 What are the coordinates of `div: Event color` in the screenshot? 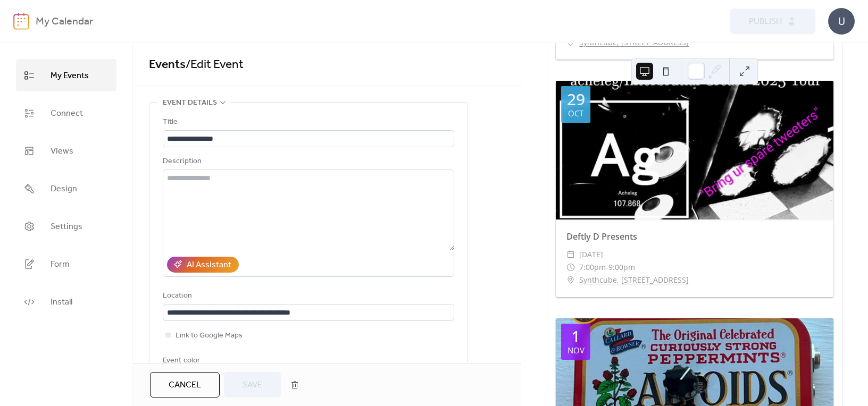 It's located at (205, 361).